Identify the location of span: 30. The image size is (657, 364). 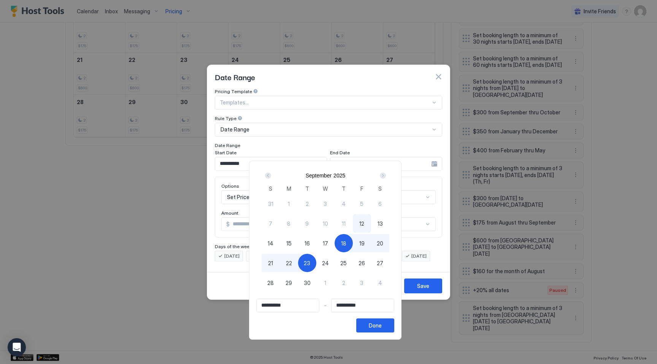
(307, 283).